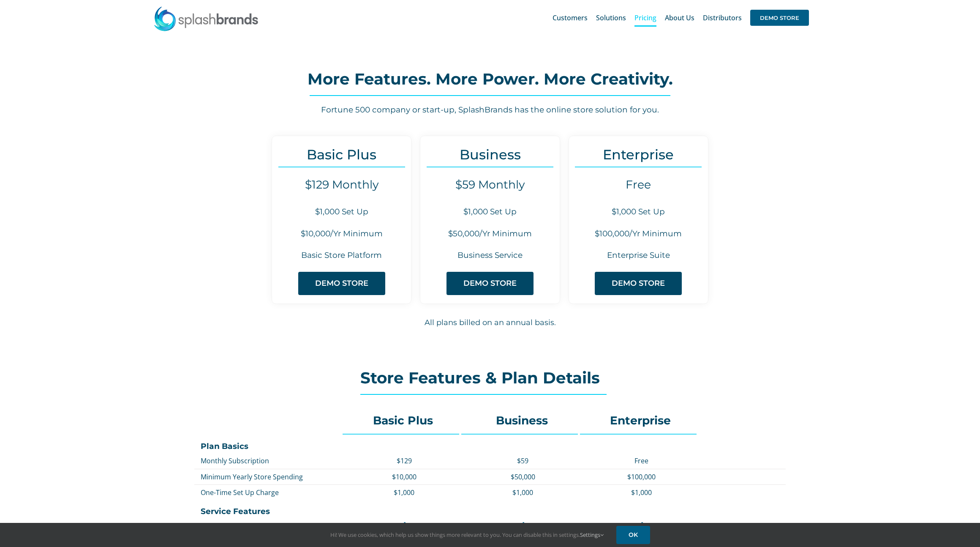  What do you see at coordinates (271, 461) in the screenshot?
I see `p: Monthly Subscription` at bounding box center [271, 461].